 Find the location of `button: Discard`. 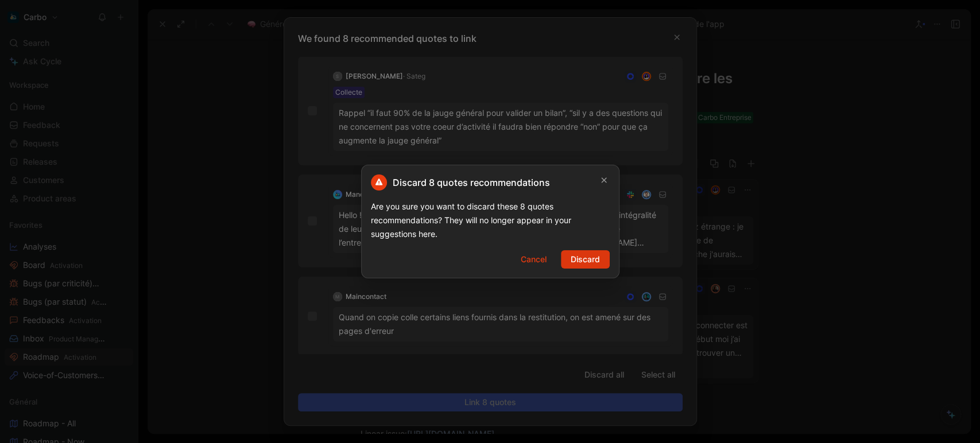

button: Discard is located at coordinates (585, 259).